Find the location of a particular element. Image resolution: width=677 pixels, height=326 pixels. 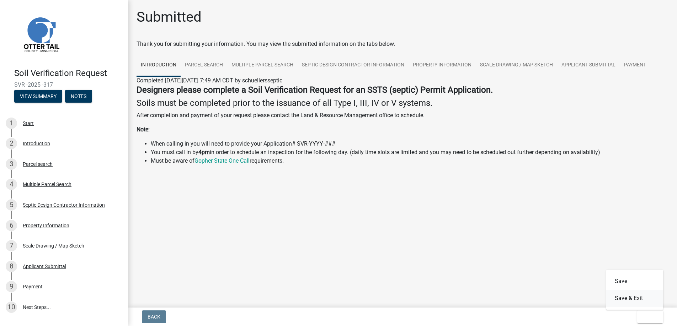

div: 6 is located at coordinates (11, 226).